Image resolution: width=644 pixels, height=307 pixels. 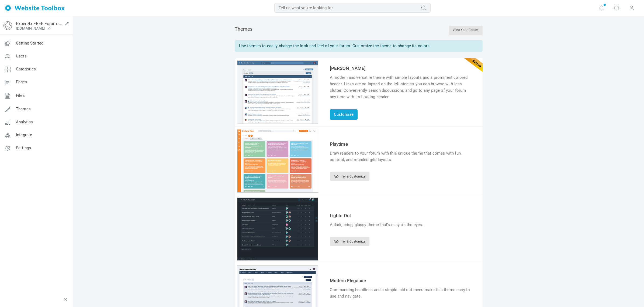 What do you see at coordinates (278, 122) in the screenshot?
I see `a: Customize theme` at bounding box center [278, 122].